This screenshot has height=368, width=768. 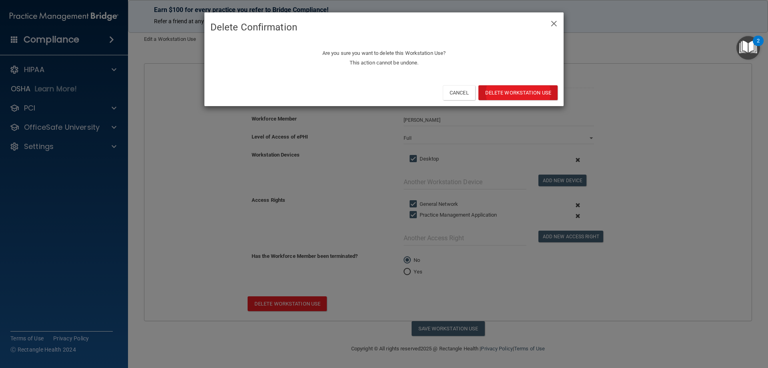 What do you see at coordinates (748, 48) in the screenshot?
I see `button: Open Resource Center, 2 new notifications` at bounding box center [748, 48].